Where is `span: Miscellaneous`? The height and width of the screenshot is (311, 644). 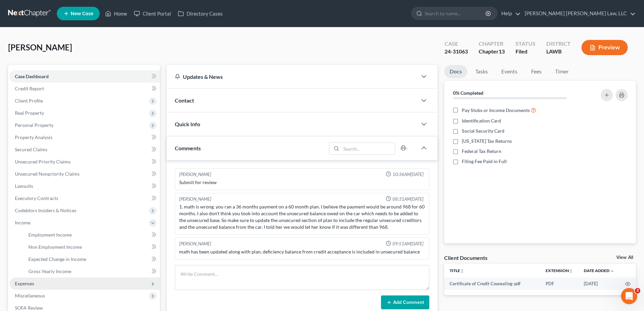 span: Miscellaneous is located at coordinates (30, 296).